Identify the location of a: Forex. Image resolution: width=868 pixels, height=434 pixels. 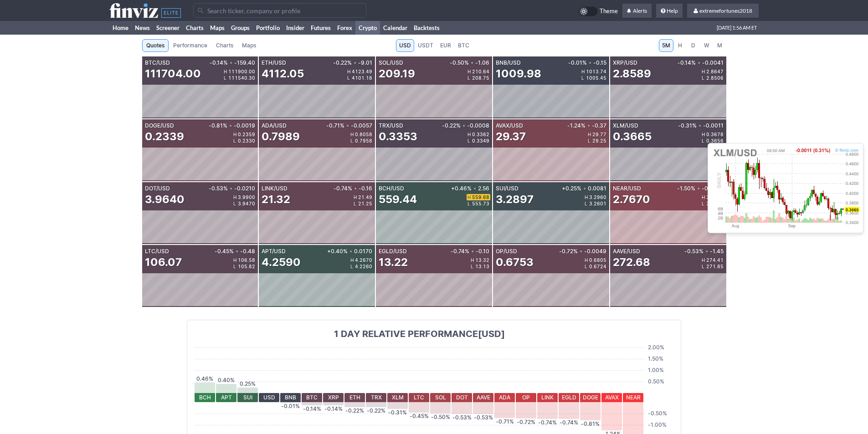
(344, 28).